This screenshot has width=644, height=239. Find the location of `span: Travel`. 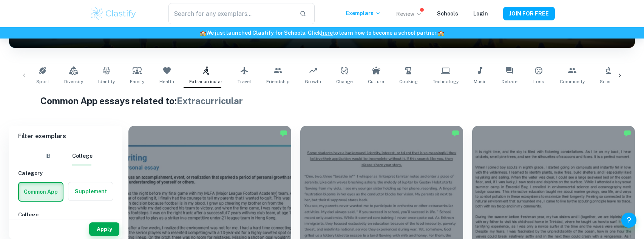

span: Travel is located at coordinates (244, 82).